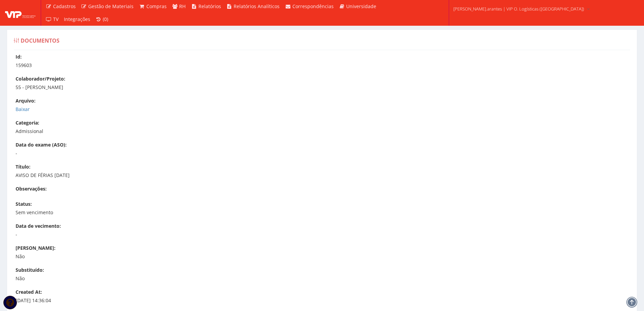  Describe the element at coordinates (23, 166) in the screenshot. I see `label: Título:` at that location.